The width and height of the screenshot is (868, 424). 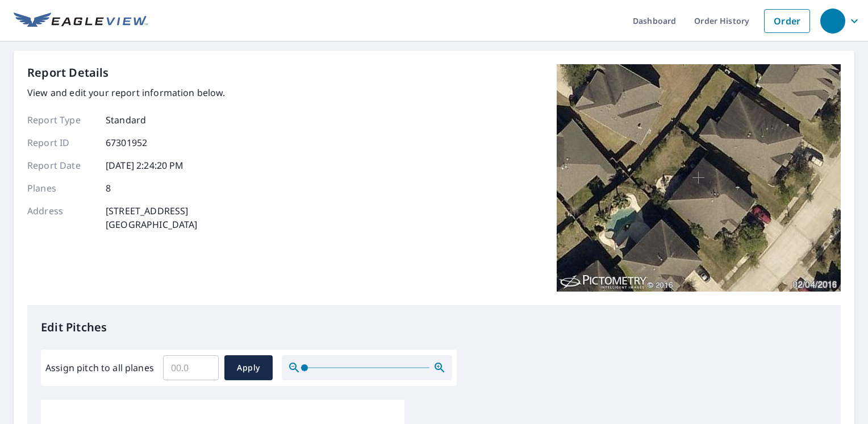 I want to click on input: 00.0, so click(x=191, y=368).